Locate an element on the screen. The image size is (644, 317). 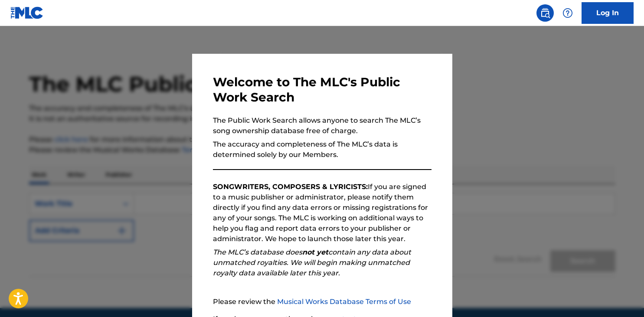
a: Log In is located at coordinates (608, 13).